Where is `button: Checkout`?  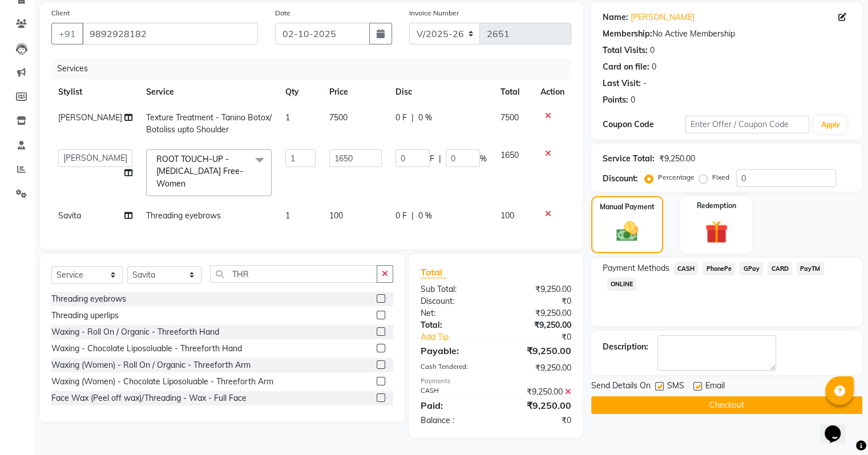
button: Checkout is located at coordinates (727, 405).